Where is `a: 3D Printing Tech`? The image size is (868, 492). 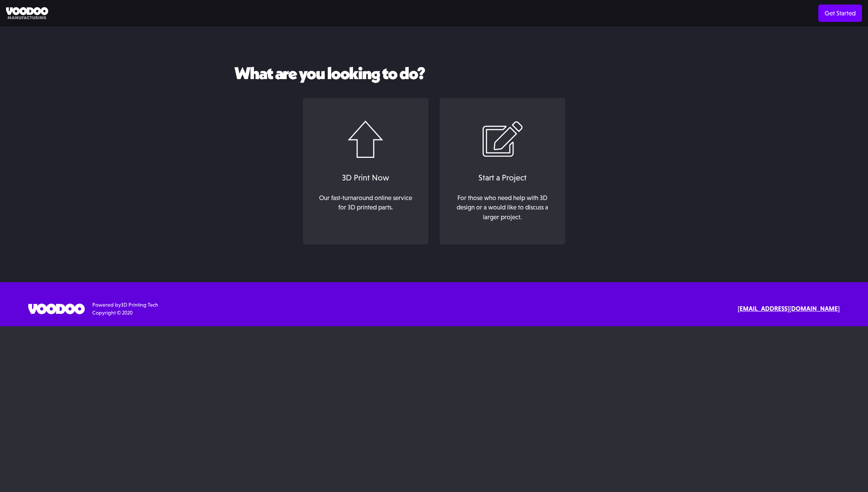
a: 3D Printing Tech is located at coordinates (139, 305).